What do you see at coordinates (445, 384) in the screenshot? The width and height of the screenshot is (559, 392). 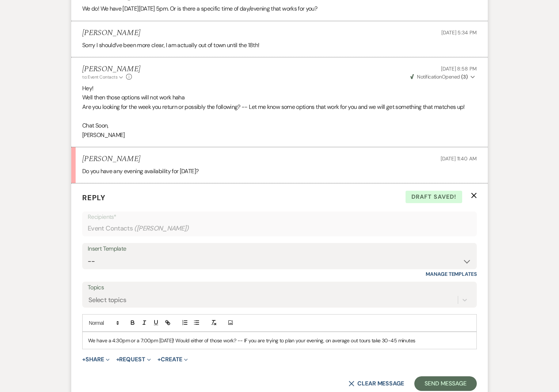 I see `button: Send Message` at bounding box center [445, 384].